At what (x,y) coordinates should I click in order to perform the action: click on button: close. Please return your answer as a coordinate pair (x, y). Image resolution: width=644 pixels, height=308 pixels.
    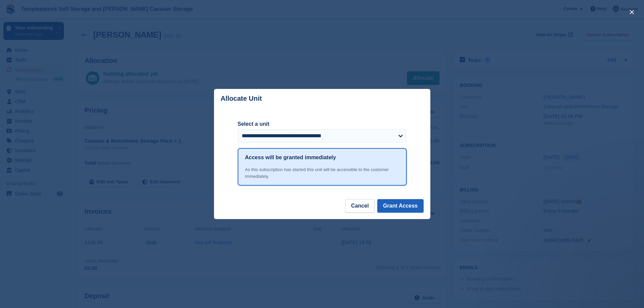
    Looking at the image, I should click on (632, 12).